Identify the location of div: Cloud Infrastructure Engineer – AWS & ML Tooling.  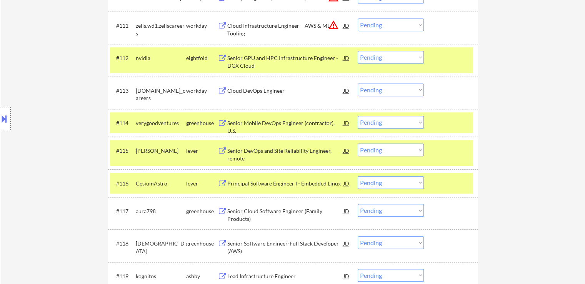
(285, 29).